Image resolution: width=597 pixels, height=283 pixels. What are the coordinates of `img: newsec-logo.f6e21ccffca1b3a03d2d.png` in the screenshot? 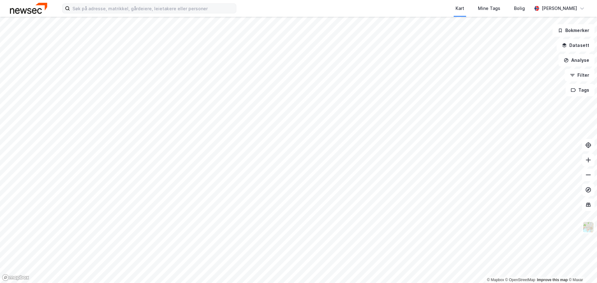 It's located at (29, 8).